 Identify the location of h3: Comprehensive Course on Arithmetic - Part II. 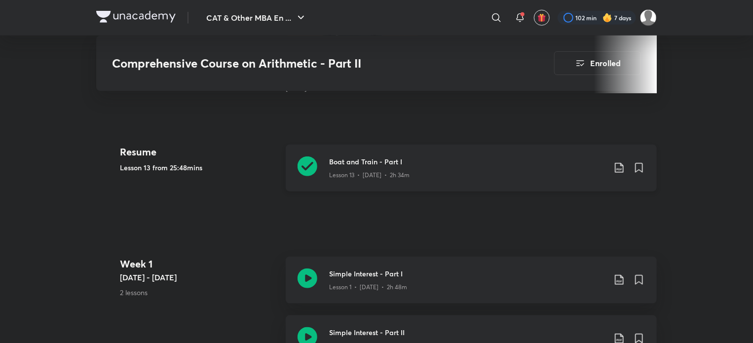
(305, 63).